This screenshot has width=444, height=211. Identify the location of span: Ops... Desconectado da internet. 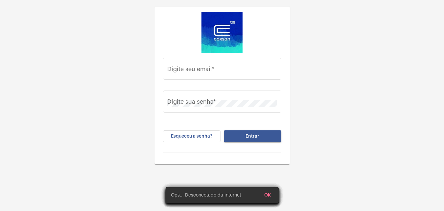
(206, 195).